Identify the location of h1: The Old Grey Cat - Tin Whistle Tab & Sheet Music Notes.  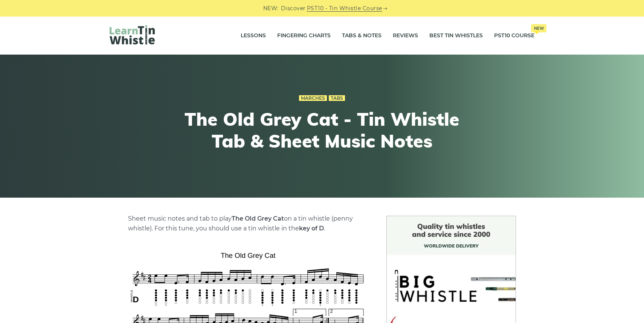
(322, 130).